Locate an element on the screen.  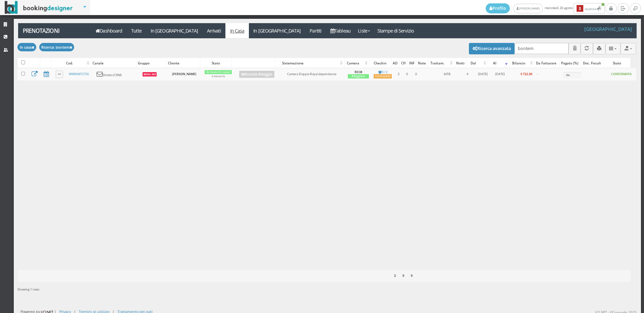
div: Camera is located at coordinates (356, 63).